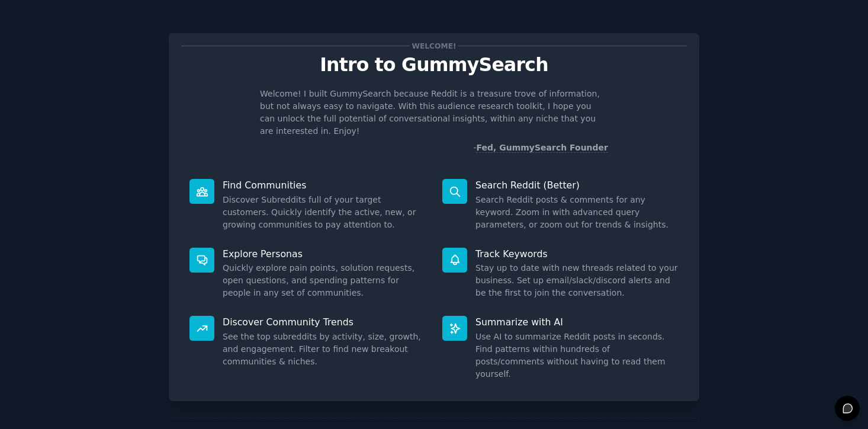  Describe the element at coordinates (577, 185) in the screenshot. I see `p: Search Reddit (Better)` at that location.